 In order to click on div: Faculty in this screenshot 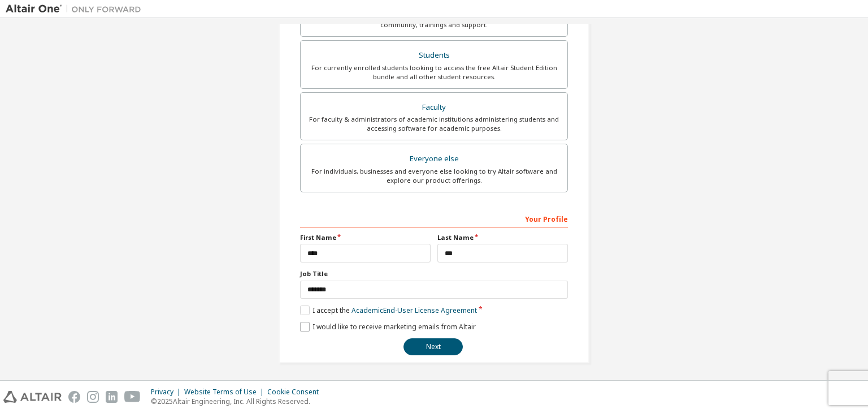, I will do `click(434, 107)`.